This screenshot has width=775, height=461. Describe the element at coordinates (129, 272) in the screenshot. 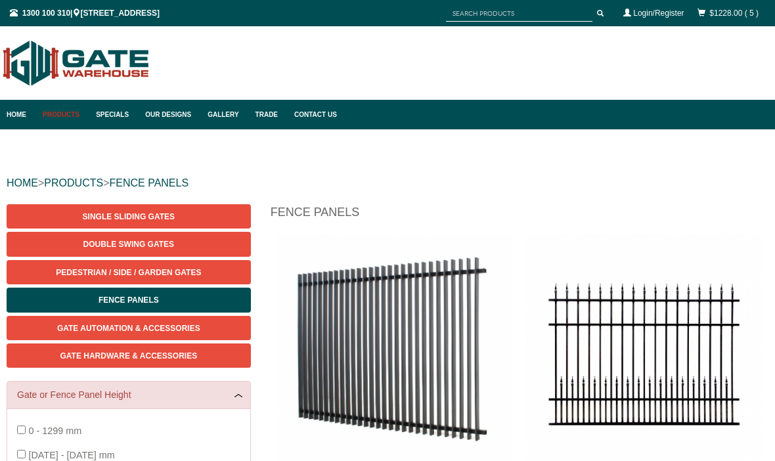

I see `a: Pedestrian / Side / Garden Gates` at that location.